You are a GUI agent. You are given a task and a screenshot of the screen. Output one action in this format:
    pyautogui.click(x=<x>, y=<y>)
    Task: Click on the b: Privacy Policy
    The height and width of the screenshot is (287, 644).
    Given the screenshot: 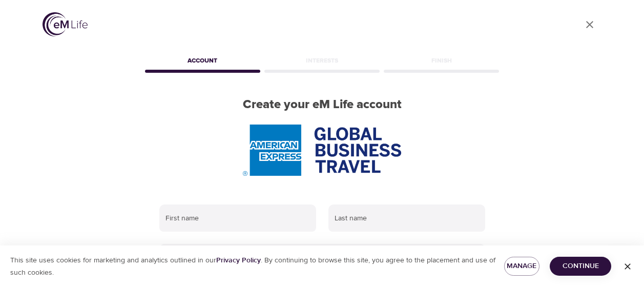 What is the action you would take?
    pyautogui.click(x=238, y=260)
    